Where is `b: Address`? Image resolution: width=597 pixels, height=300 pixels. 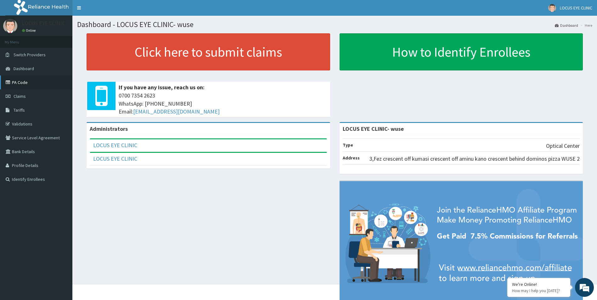 b: Address is located at coordinates (351, 158).